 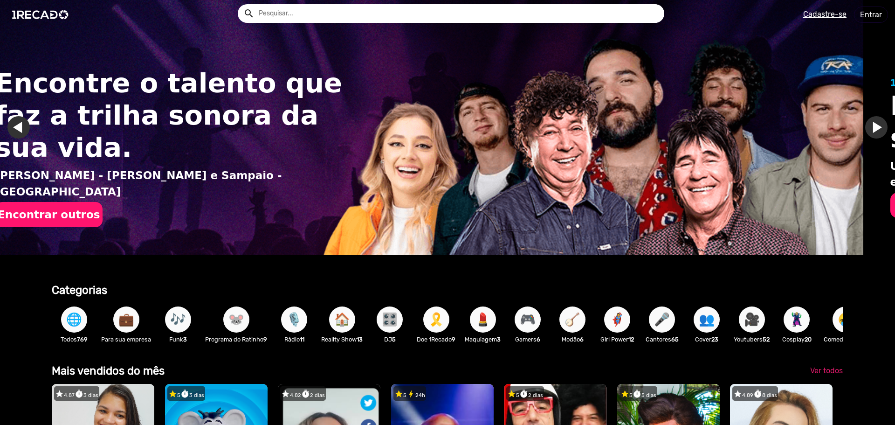 I want to click on input: Pesquisar..., so click(x=458, y=14).